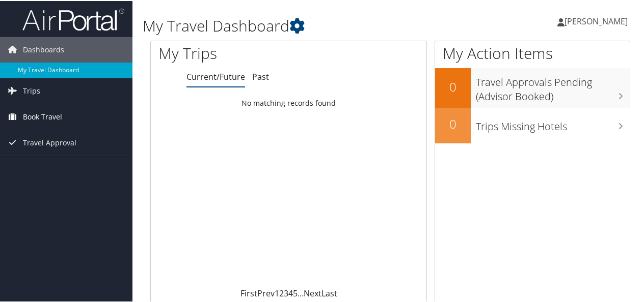  What do you see at coordinates (231, 52) in the screenshot?
I see `h1: My Trips` at bounding box center [231, 52].